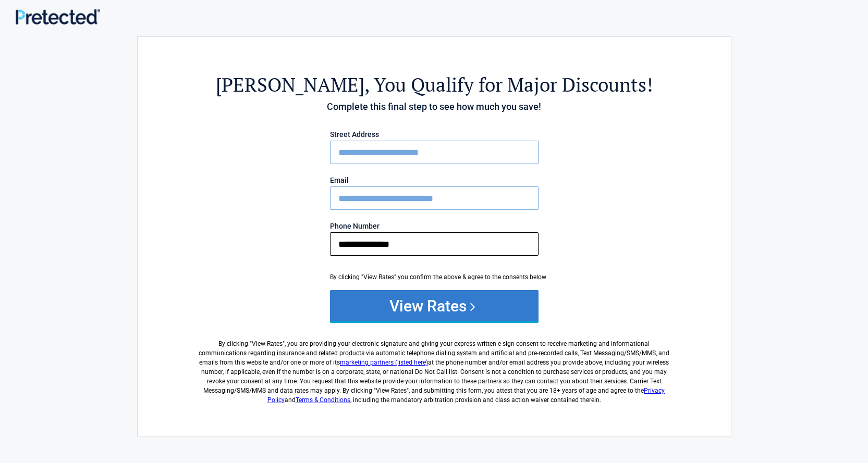 The image size is (868, 463). I want to click on h2: , You Qualify for Major Discounts!, so click(434, 85).